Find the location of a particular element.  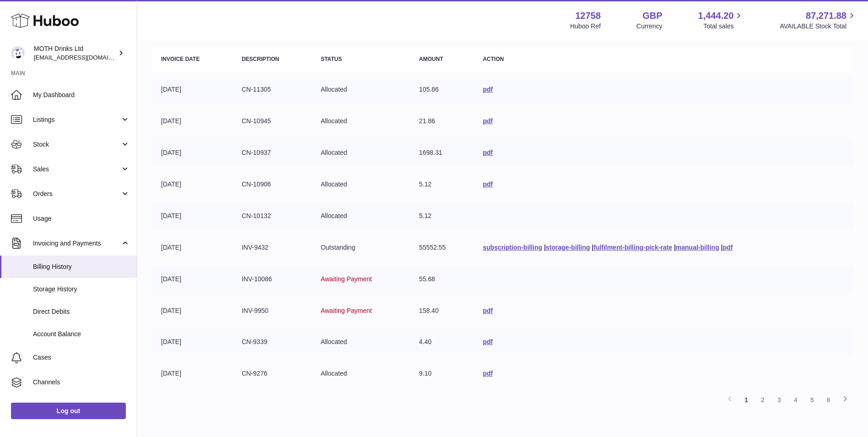

strong: 12758 is located at coordinates (588, 16).